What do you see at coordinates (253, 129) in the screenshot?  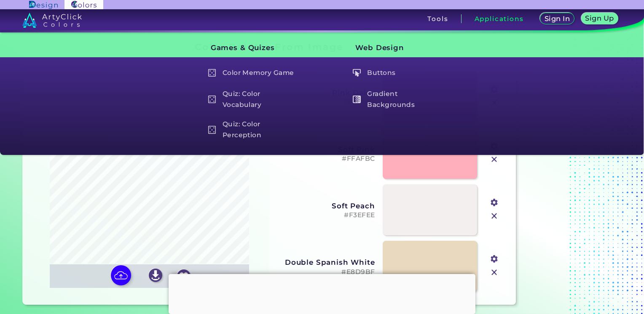 I see `h5: Quiz: Color Perception` at bounding box center [253, 129].